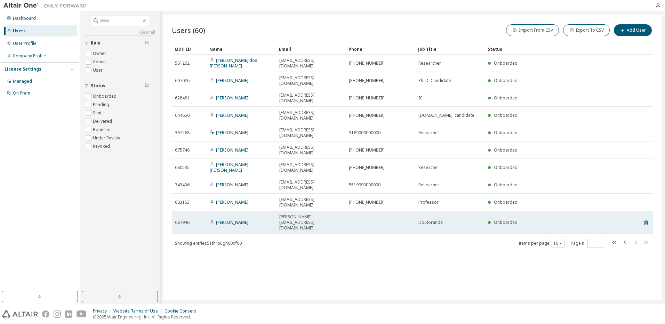  Describe the element at coordinates (105, 96) in the screenshot. I see `label: Onboarded` at that location.